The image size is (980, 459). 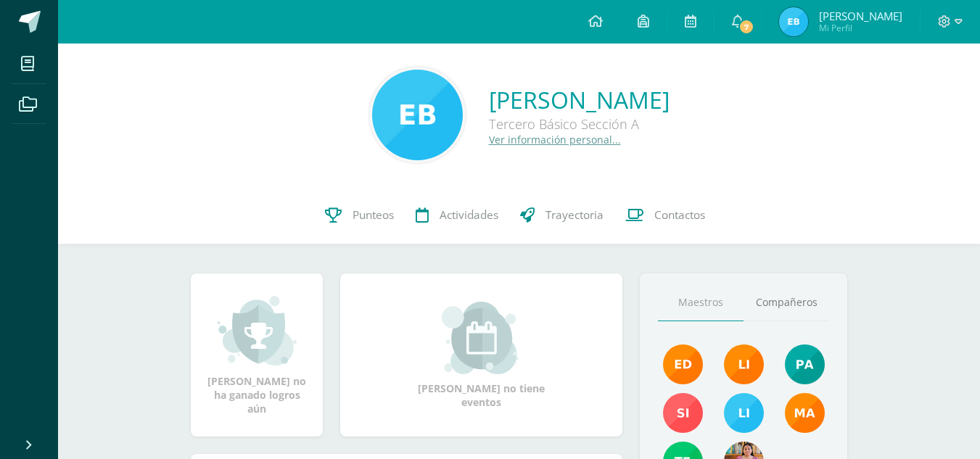 I want to click on span: Punteos, so click(x=373, y=215).